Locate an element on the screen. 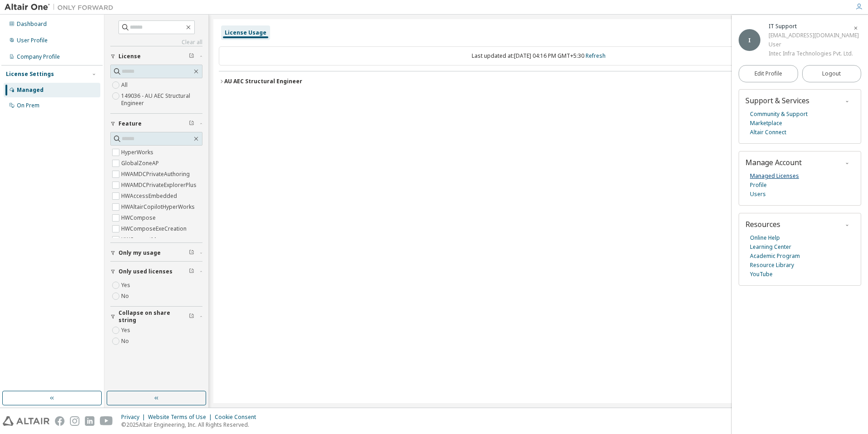 This screenshot has height=434, width=868. div: Intec Infra Technologies Pvt. Ltd. is located at coordinates (813, 54).